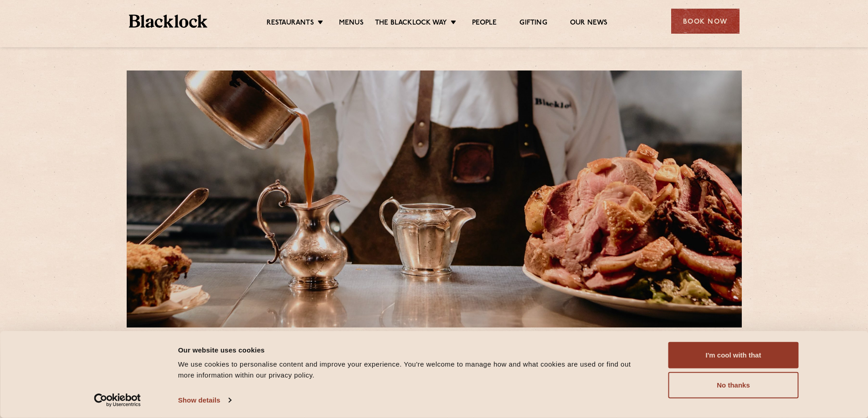 Image resolution: width=868 pixels, height=418 pixels. I want to click on a: Our News, so click(589, 24).